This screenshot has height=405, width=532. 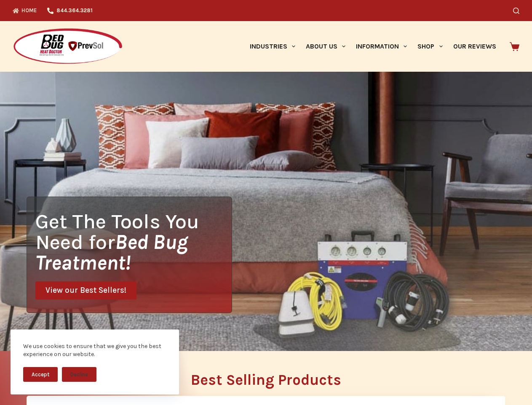 What do you see at coordinates (41, 374) in the screenshot?
I see `button: Accept` at bounding box center [41, 374].